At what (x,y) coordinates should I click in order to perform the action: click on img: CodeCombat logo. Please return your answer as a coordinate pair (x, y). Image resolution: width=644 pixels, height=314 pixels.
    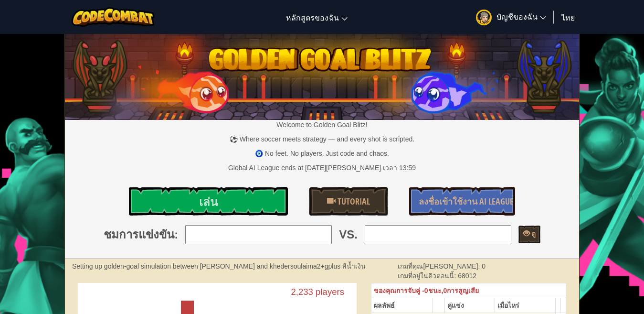
    Looking at the image, I should click on (113, 16).